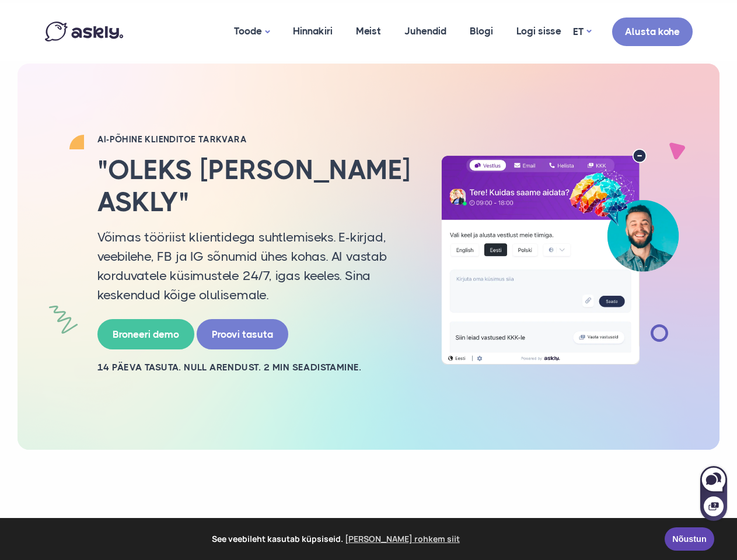 This screenshot has height=560, width=737. What do you see at coordinates (84, 31) in the screenshot?
I see `img: Askly` at bounding box center [84, 31].